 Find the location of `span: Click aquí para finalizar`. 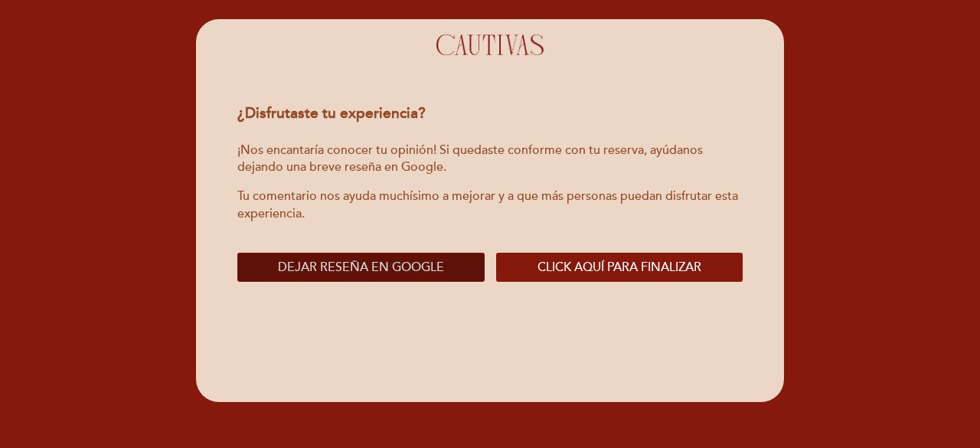

span: Click aquí para finalizar is located at coordinates (620, 268).